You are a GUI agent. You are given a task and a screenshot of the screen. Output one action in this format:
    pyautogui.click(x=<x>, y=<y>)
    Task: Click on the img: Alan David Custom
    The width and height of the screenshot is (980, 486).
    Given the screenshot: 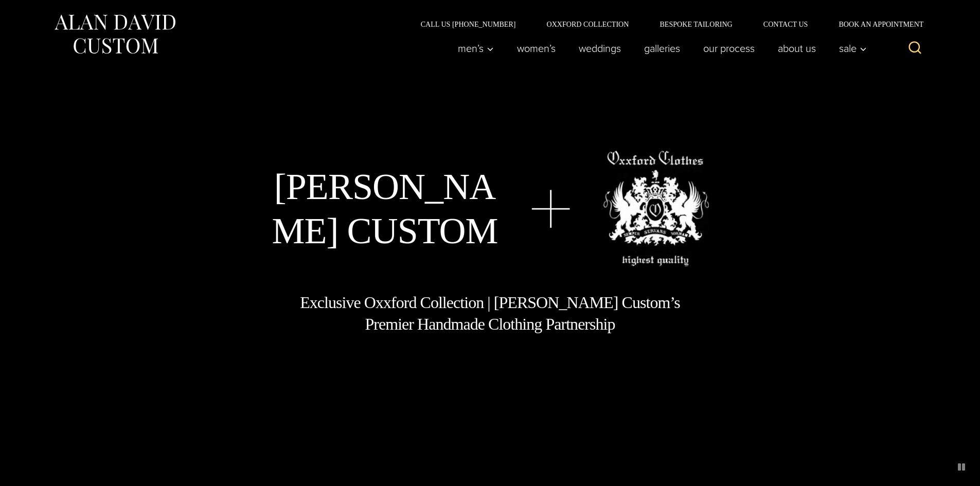 What is the action you would take?
    pyautogui.click(x=114, y=34)
    